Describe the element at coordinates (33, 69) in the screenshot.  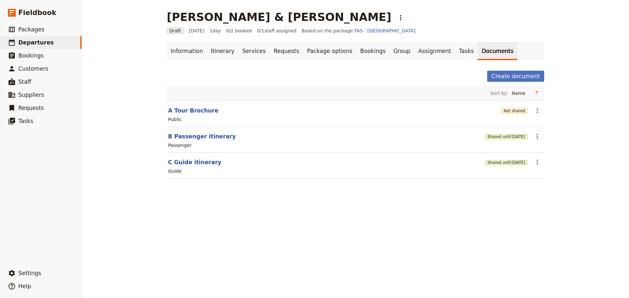
I see `span: Customers` at that location.